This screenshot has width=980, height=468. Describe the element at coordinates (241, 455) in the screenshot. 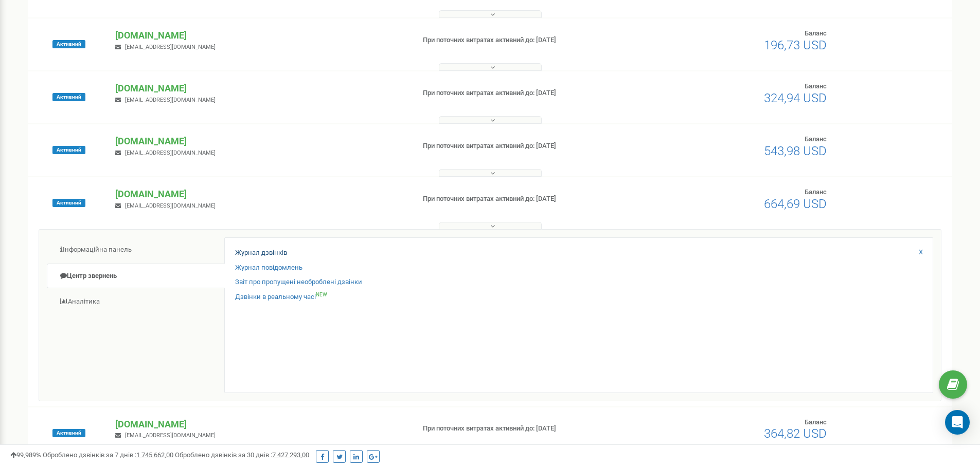

I see `span: Оброблено дзвінків за 30 днів :` at that location.